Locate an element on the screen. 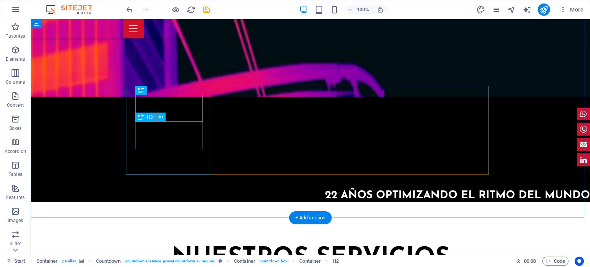 Image resolution: width=590 pixels, height=267 pixels. p: Columns is located at coordinates (15, 82).